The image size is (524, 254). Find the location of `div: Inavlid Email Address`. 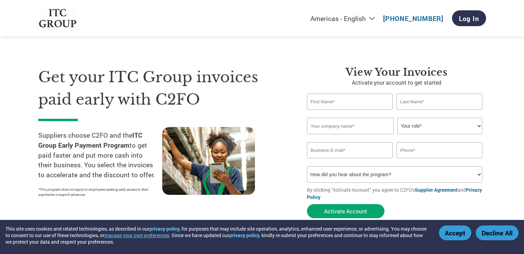

div: Inavlid Email Address is located at coordinates (350, 161).